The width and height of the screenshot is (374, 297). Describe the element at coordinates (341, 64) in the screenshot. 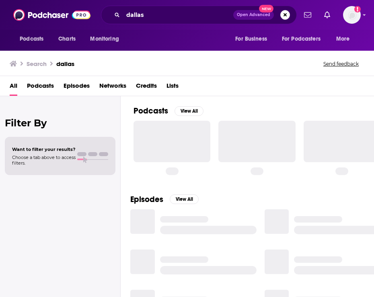

I see `button: Send feedback` at that location.